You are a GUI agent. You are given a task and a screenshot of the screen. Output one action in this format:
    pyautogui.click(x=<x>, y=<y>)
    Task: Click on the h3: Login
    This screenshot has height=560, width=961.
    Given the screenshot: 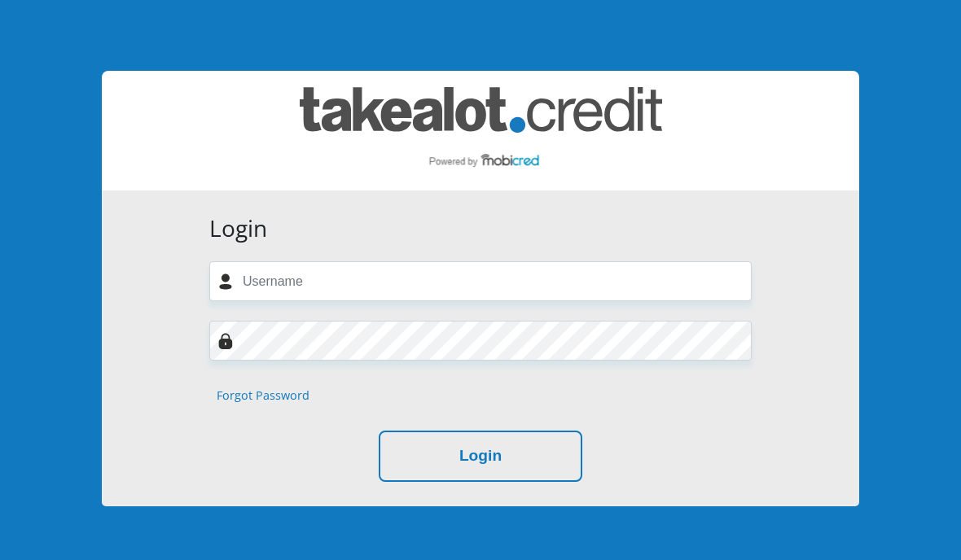 What is the action you would take?
    pyautogui.click(x=480, y=228)
    